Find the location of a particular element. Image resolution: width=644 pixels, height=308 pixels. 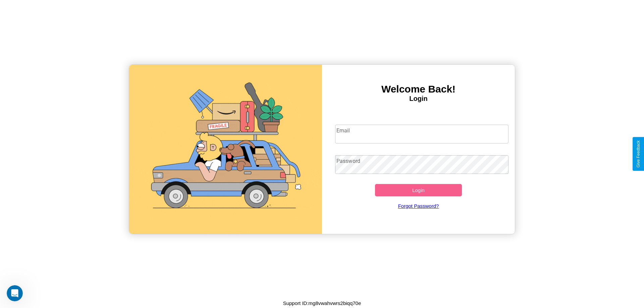

h3: Welcome Back! is located at coordinates (418, 89).